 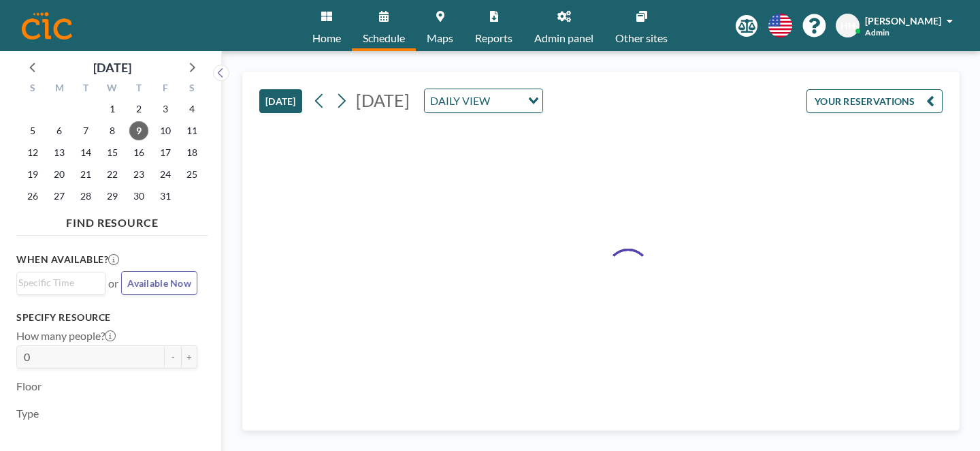 I want to click on span: Friday, October 17, 2025, so click(x=165, y=153).